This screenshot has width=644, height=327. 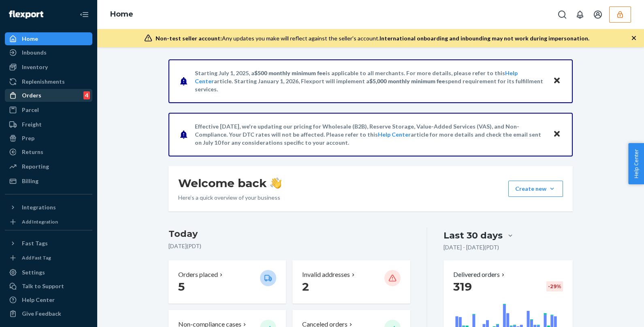 I want to click on div: -29 %, so click(x=555, y=287).